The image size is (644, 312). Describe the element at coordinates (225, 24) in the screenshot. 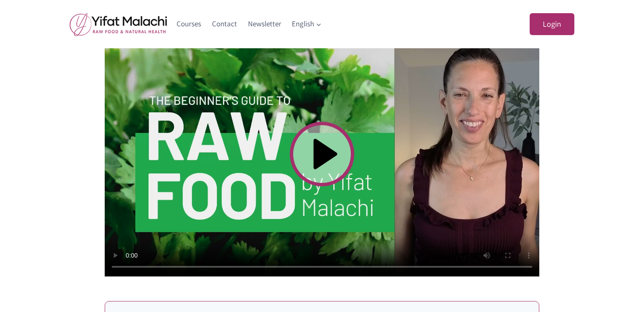

I see `a: Contact` at that location.